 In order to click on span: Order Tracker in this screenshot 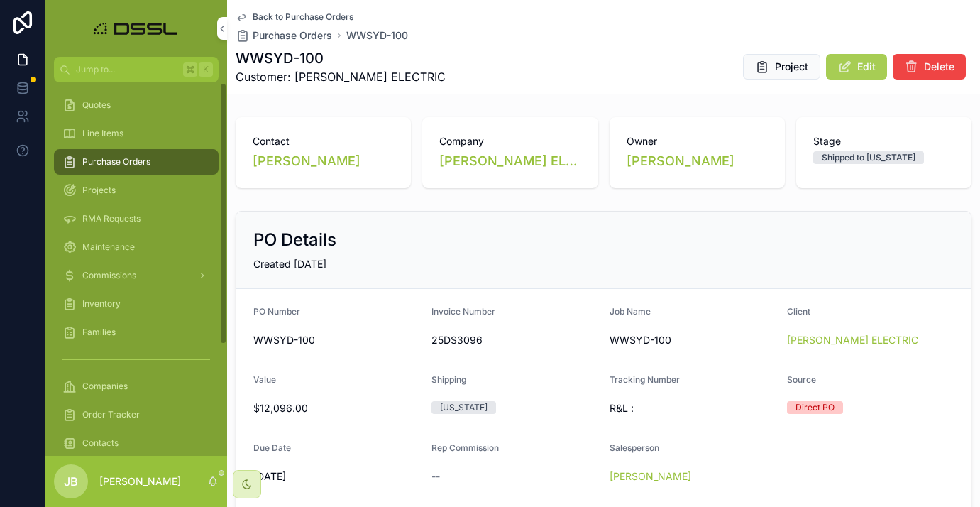, I will do `click(111, 414)`.